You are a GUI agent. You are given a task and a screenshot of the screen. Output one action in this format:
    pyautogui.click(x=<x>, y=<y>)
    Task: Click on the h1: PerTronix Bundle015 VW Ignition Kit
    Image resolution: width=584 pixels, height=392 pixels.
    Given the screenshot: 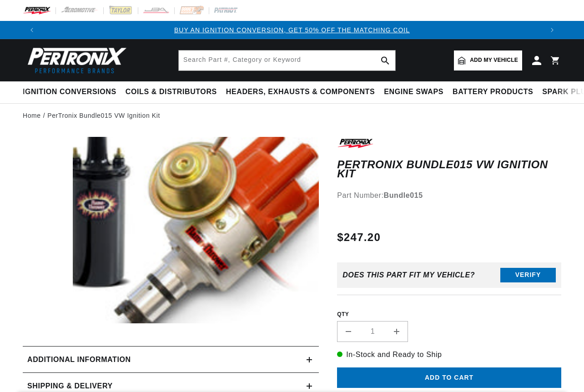 What is the action you would take?
    pyautogui.click(x=449, y=169)
    